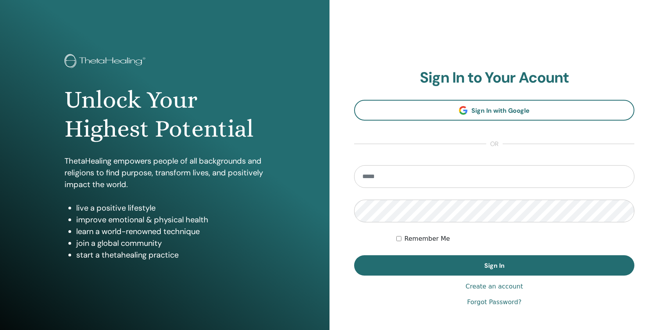  I want to click on span: Sign In with Google, so click(501, 110).